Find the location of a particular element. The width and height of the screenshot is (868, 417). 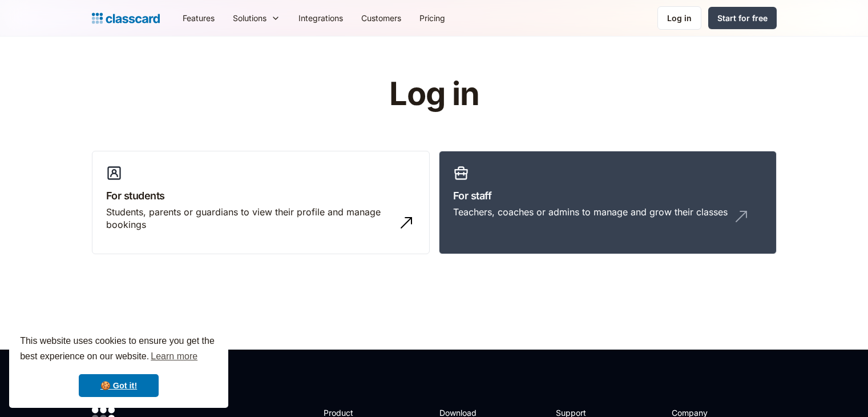

div: Log in is located at coordinates (679, 18).